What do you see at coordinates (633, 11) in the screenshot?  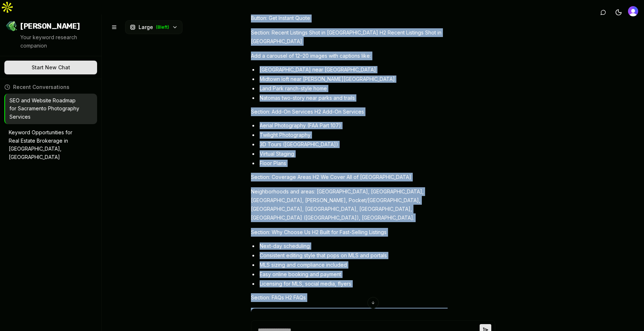 I see `button: Open user button` at bounding box center [633, 11].